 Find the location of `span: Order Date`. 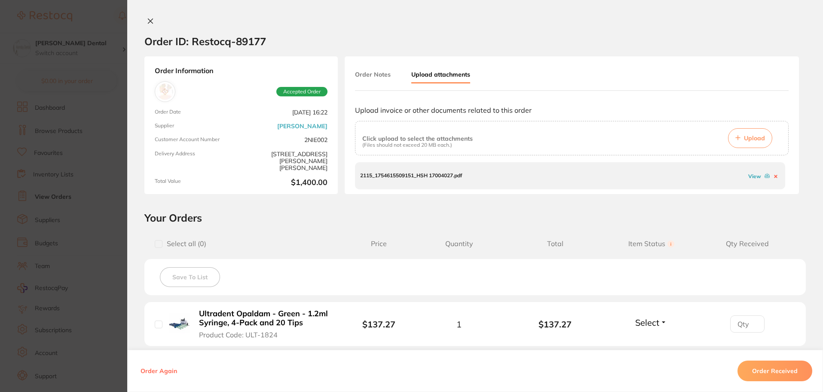

span: Order Date is located at coordinates (196, 112).